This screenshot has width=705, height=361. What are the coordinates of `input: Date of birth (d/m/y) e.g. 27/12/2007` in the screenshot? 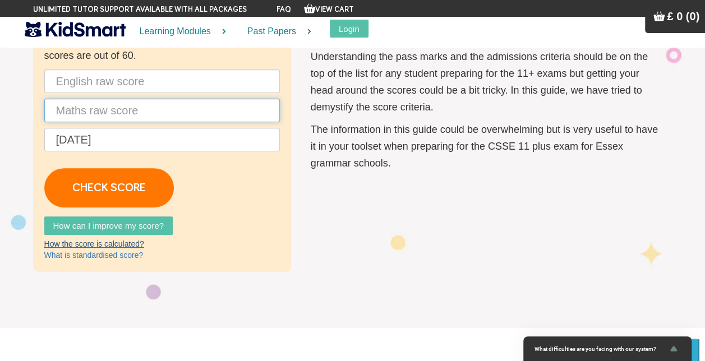 It's located at (162, 140).